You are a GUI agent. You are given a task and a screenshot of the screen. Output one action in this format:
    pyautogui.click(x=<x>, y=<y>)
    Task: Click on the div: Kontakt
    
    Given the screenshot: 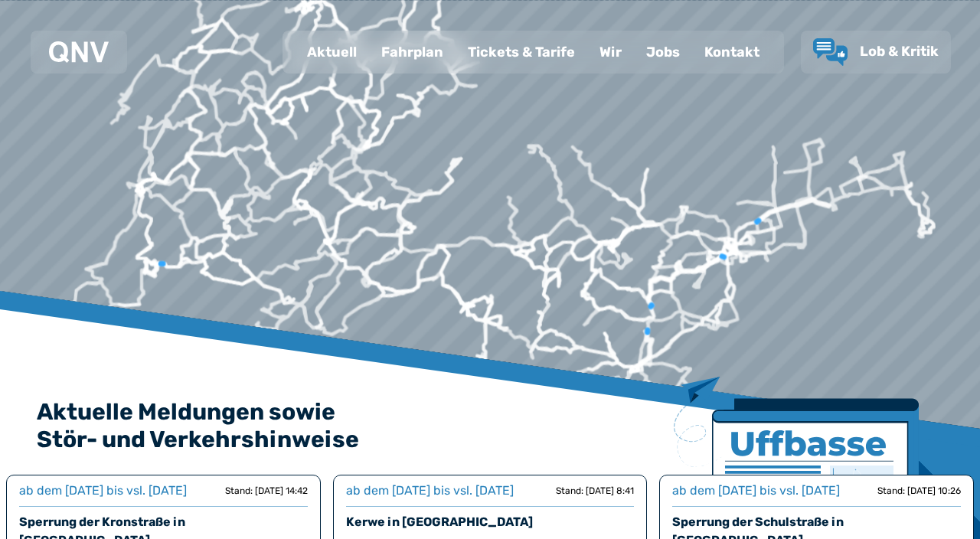 What is the action you would take?
    pyautogui.click(x=732, y=52)
    